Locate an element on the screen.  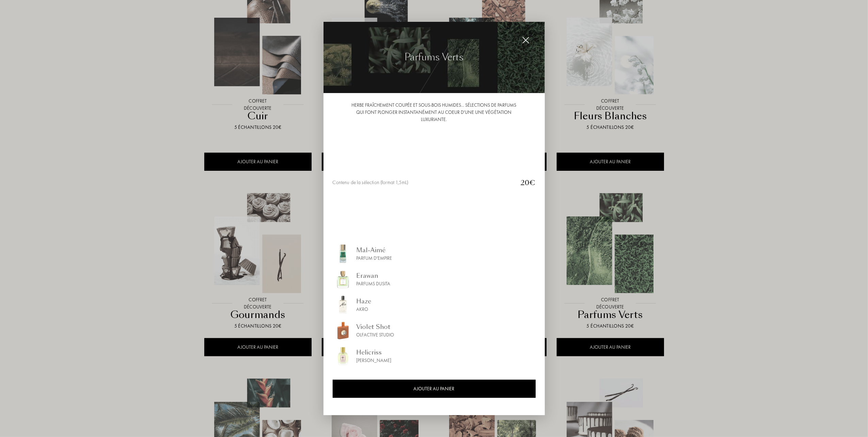
div: Parfum d'Empire is located at coordinates (374, 258).